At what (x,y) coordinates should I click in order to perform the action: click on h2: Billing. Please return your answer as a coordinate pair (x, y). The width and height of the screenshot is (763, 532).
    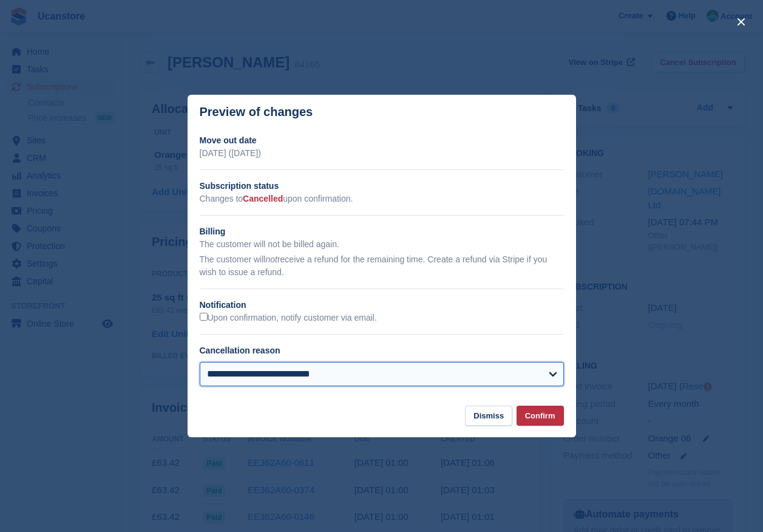
    Looking at the image, I should click on (382, 231).